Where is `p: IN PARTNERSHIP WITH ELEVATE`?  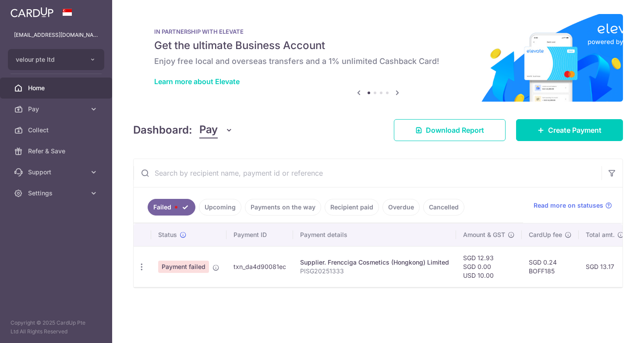 p: IN PARTNERSHIP WITH ELEVATE is located at coordinates (378, 32).